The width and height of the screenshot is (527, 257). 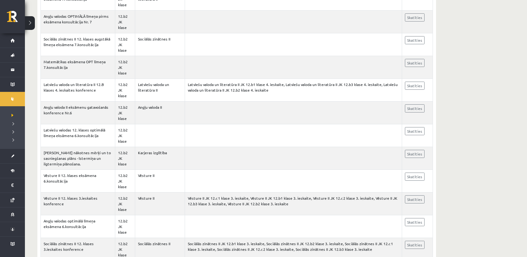 What do you see at coordinates (78, 181) in the screenshot?
I see `td: Vēsture II 12. klases eksāmena 6.konsultācija` at bounding box center [78, 181].